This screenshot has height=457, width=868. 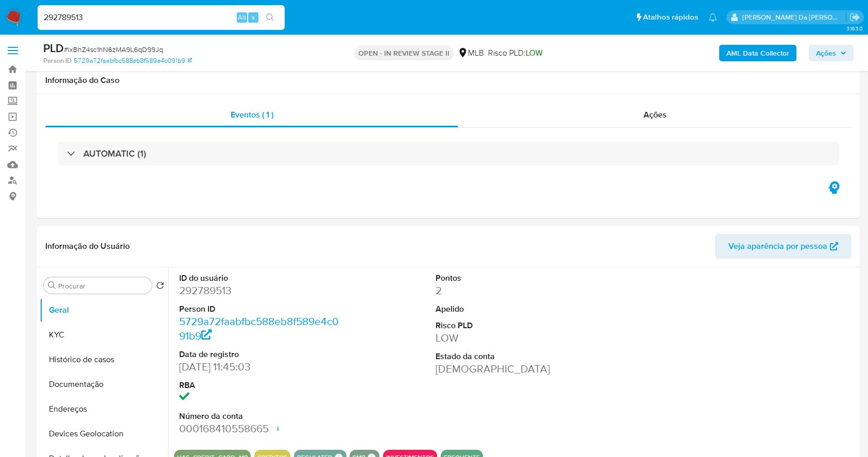 I want to click on dt: Apelido, so click(x=516, y=309).